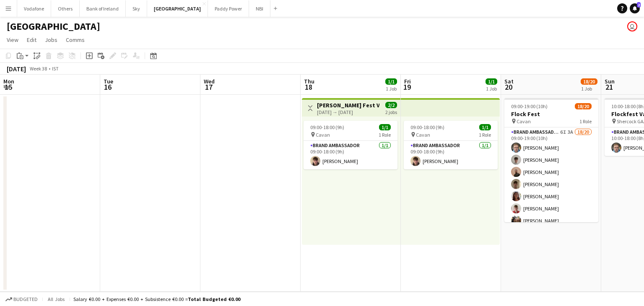 Image resolution: width=644 pixels, height=306 pixels. I want to click on app-job-card: 09:00-19:00 (10h)18/20Flock Fest Cavan1 RoleBrand Ambassador6I3A18/2009:00-19:00 (10h)[PERSON_NAM..., so click(552, 160).